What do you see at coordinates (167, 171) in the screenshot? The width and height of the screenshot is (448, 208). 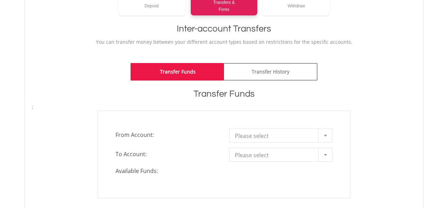 I see `span: Available Funds:` at bounding box center [167, 171].